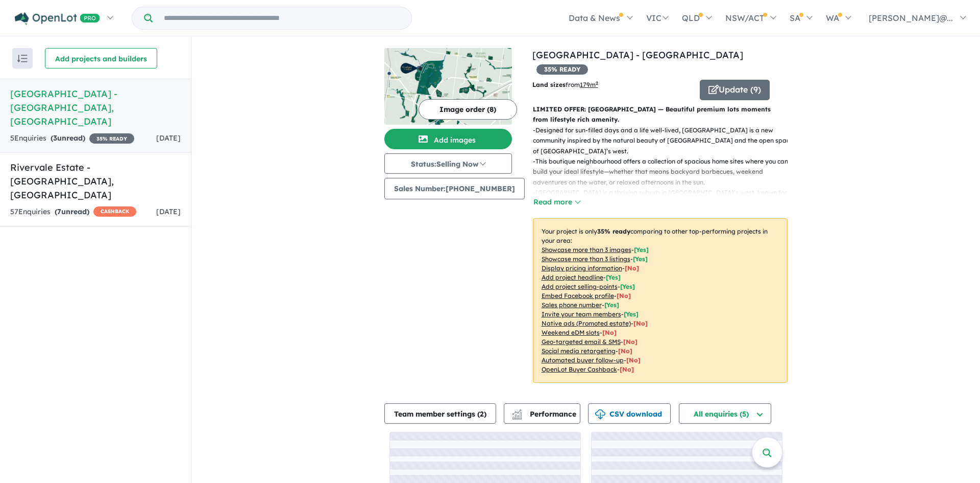  What do you see at coordinates (73, 212) in the screenshot?
I see `div: 57 Enquir ies` at bounding box center [73, 212].